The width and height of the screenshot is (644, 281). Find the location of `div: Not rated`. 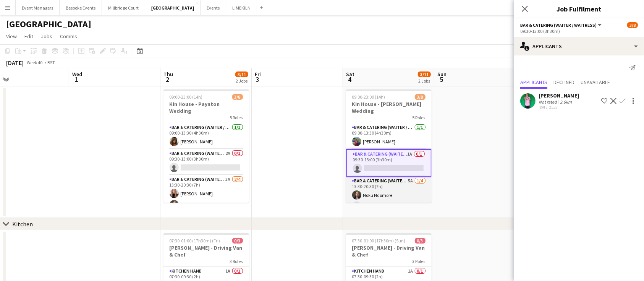

div: Not rated is located at coordinates (549, 101).